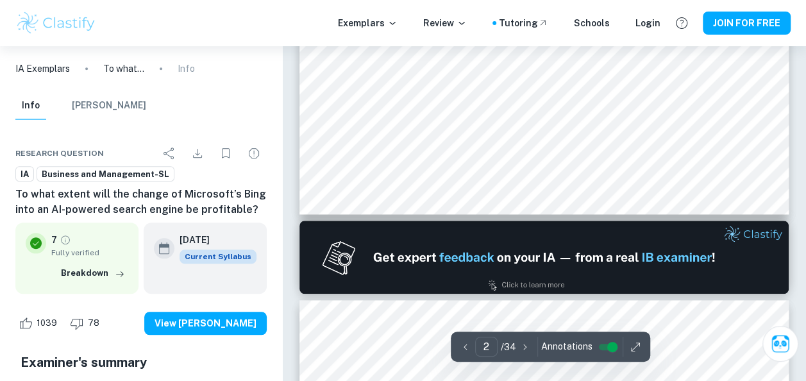 The width and height of the screenshot is (806, 381). Describe the element at coordinates (40, 323) in the screenshot. I see `div: Like` at that location.